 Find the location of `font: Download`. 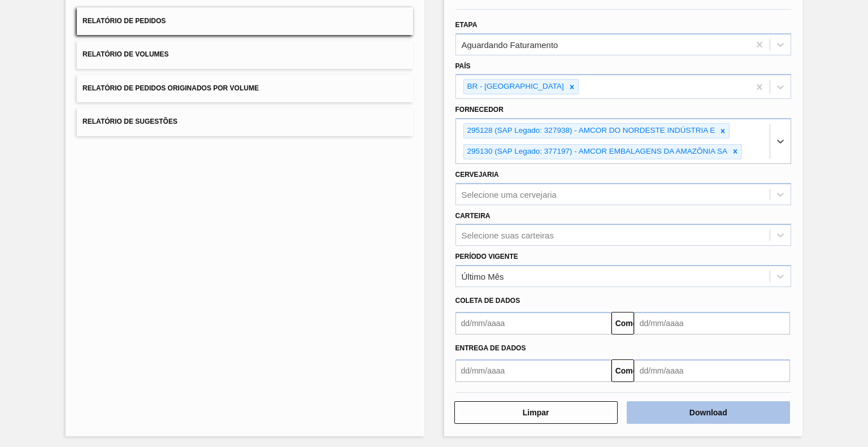

font: Download is located at coordinates (708, 413).